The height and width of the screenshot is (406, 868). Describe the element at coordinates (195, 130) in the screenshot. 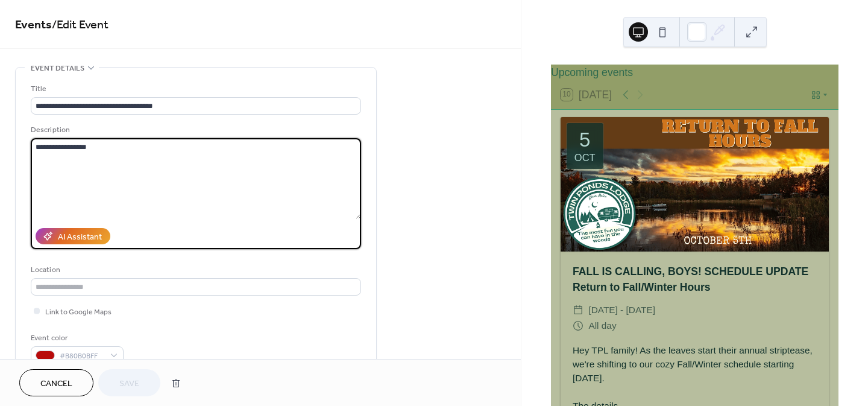

I see `div: Description` at that location.